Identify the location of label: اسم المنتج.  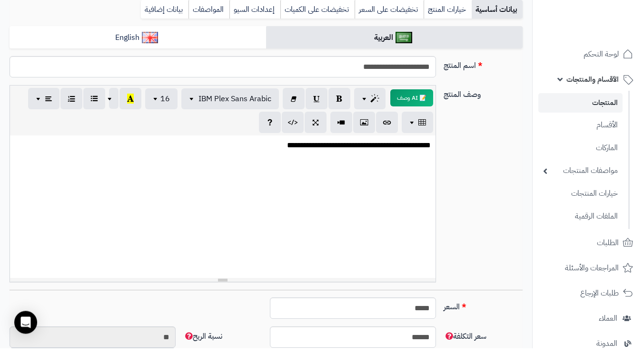
(483, 69).